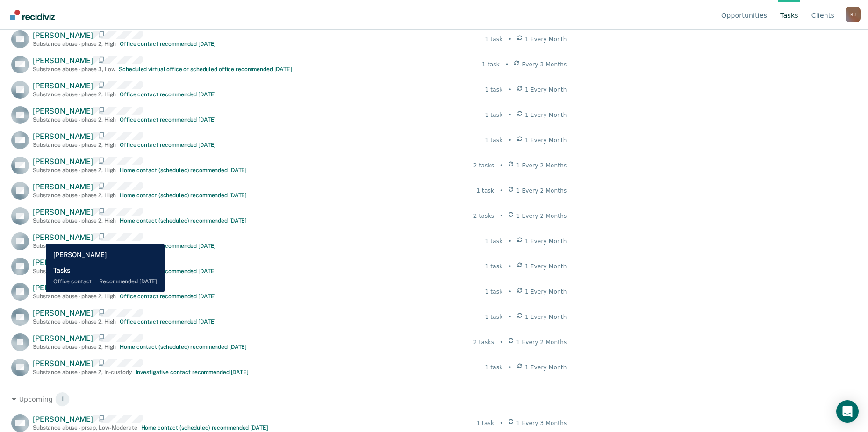 Image resolution: width=868 pixels, height=432 pixels. What do you see at coordinates (85, 428) in the screenshot?
I see `div: Substance abuse - prsap , Low-Moderate` at bounding box center [85, 428].